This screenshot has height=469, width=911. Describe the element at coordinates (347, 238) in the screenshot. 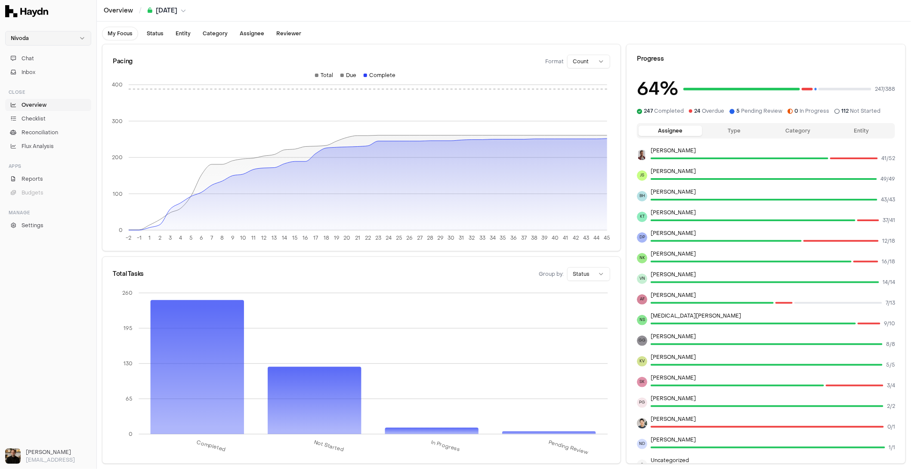

I see `tspan: 20` at that location.